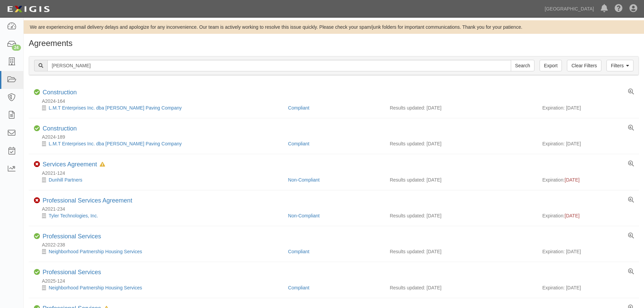 Image resolution: width=644 pixels, height=308 pixels. Describe the element at coordinates (73, 165) in the screenshot. I see `div: Services Agreement` at that location.